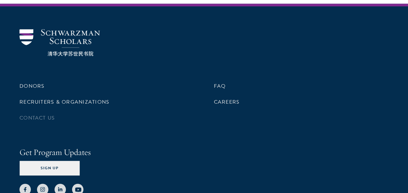 The image size is (408, 193). What do you see at coordinates (220, 86) in the screenshot?
I see `a: FAQ` at bounding box center [220, 86].